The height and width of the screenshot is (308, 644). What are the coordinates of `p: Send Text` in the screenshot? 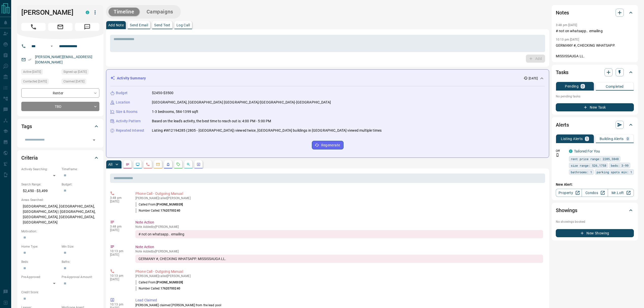 It's located at (162, 25).